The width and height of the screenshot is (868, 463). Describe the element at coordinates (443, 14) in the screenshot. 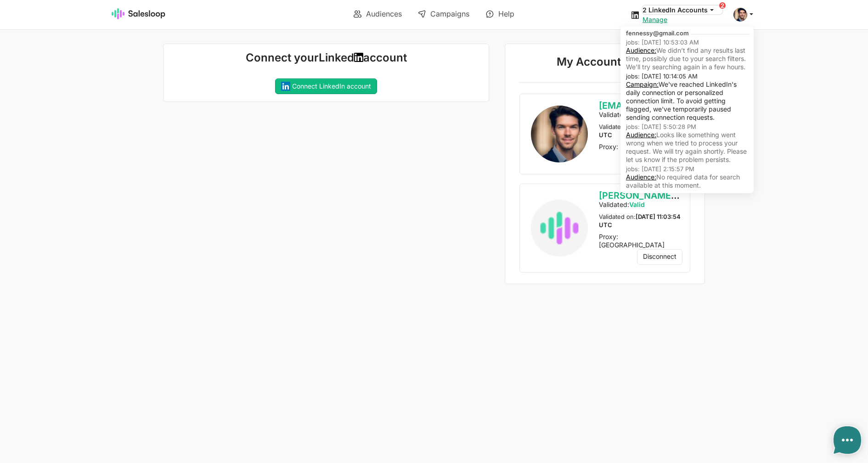

I see `a: Campaigns` at that location.